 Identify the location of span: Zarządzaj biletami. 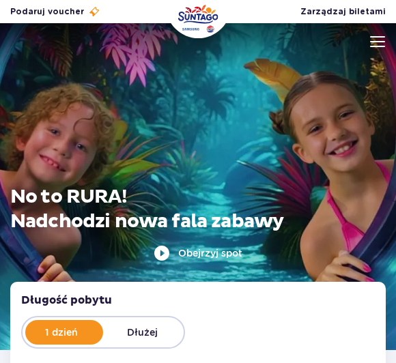
(343, 12).